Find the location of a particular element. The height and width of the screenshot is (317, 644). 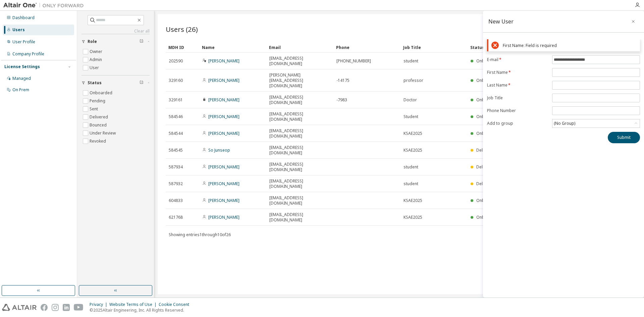

p: © 2025 Altair Engineering, Inc. All Rights Reserved. is located at coordinates (141, 310).